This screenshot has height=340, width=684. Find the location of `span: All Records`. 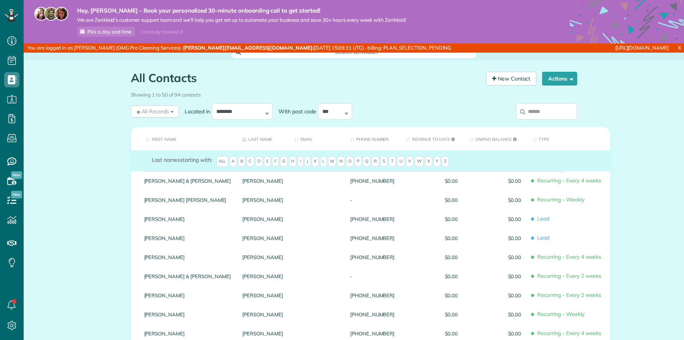

span: All Records is located at coordinates (152, 111).